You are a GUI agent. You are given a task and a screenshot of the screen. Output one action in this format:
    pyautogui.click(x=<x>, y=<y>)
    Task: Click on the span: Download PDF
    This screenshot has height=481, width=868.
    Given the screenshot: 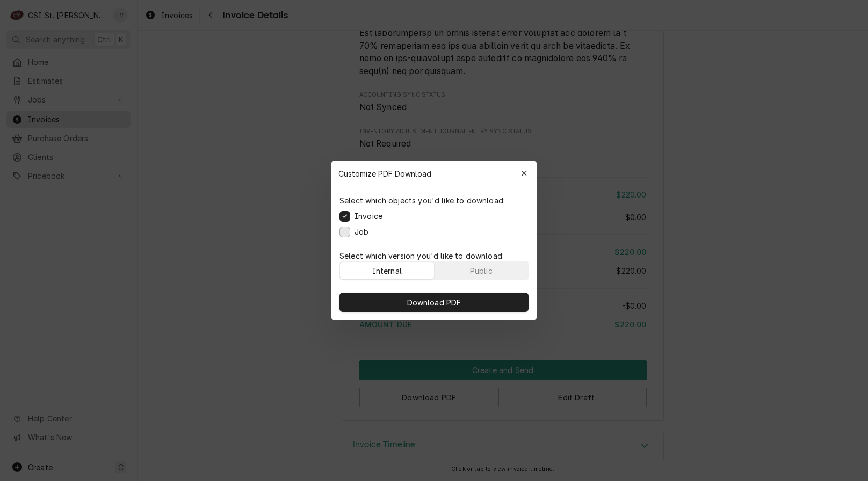 What is the action you would take?
    pyautogui.click(x=434, y=302)
    